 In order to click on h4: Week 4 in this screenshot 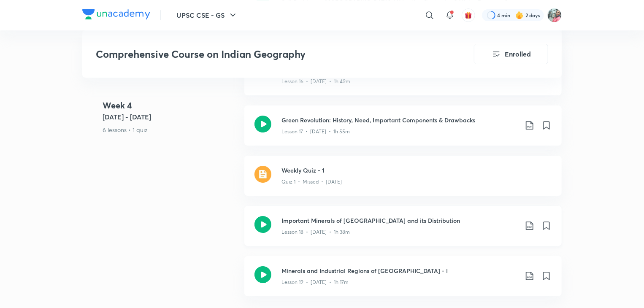, I will do `click(170, 105)`.